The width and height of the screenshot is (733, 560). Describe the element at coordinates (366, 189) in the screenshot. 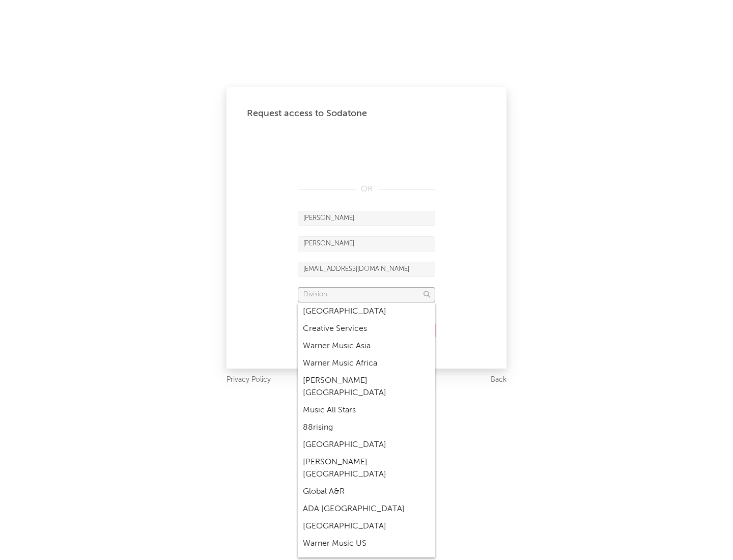

I see `div: OR` at that location.